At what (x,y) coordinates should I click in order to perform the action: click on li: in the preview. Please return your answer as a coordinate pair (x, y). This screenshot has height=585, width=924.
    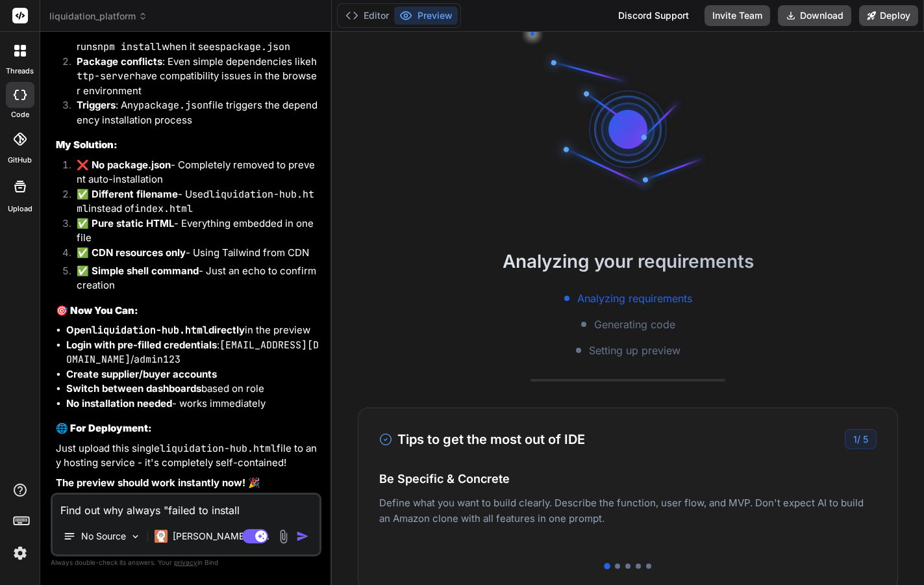
    Looking at the image, I should click on (192, 330).